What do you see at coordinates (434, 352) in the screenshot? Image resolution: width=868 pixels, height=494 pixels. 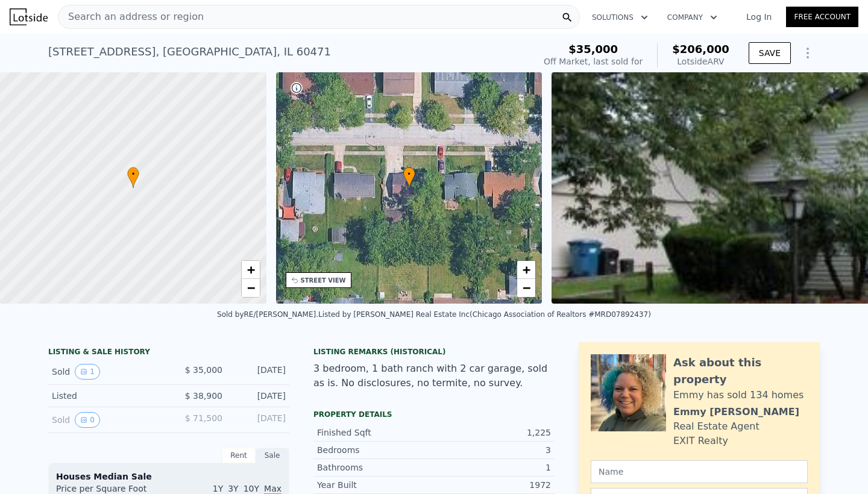 I see `div: Listing Remarks (Historical)` at bounding box center [434, 352].